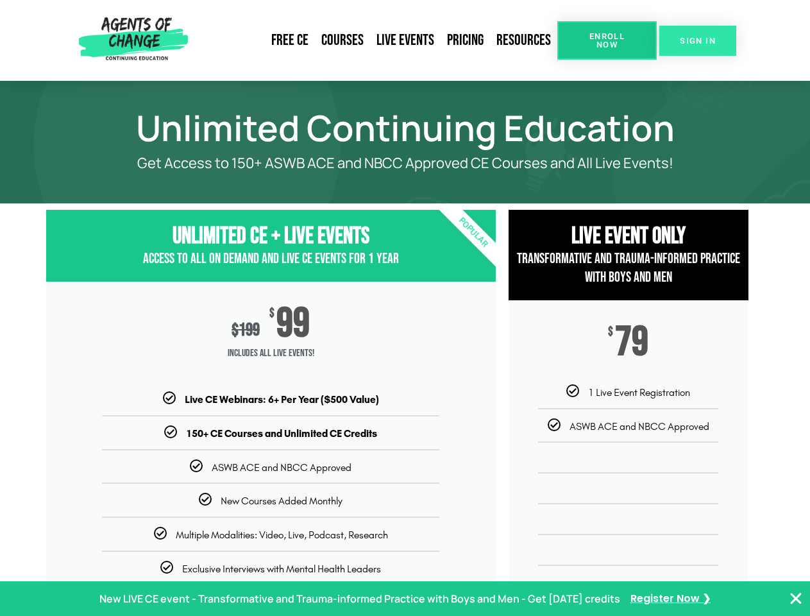 This screenshot has height=616, width=810. Describe the element at coordinates (271, 236) in the screenshot. I see `h3: Unlimited CE + Live Events` at that location.